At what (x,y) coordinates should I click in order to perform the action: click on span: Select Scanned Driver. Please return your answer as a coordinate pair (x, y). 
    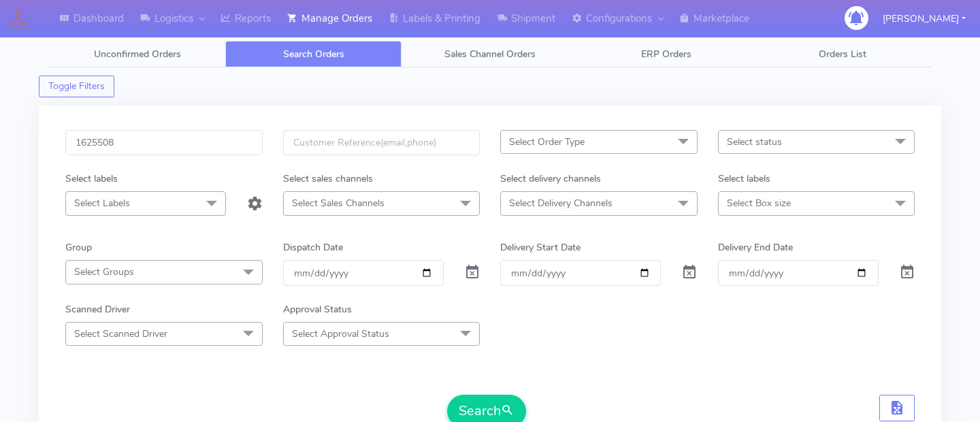
    Looking at the image, I should click on (121, 334).